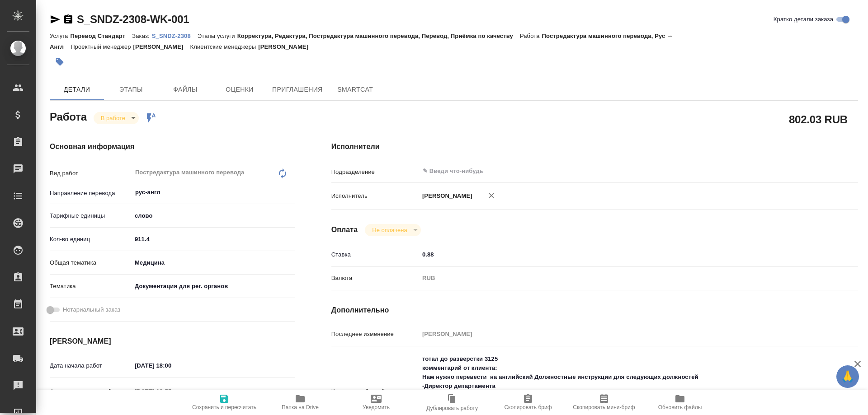 The image size is (868, 415). Describe the element at coordinates (224, 408) in the screenshot. I see `span: Сохранить и пересчитать` at that location.